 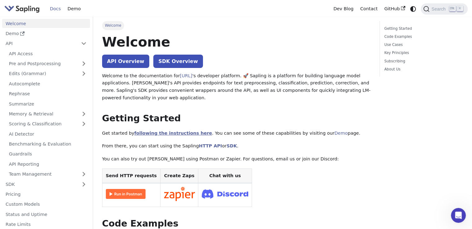 What do you see at coordinates (48, 144) in the screenshot?
I see `a: Benchmarking & Evaluation` at bounding box center [48, 144].